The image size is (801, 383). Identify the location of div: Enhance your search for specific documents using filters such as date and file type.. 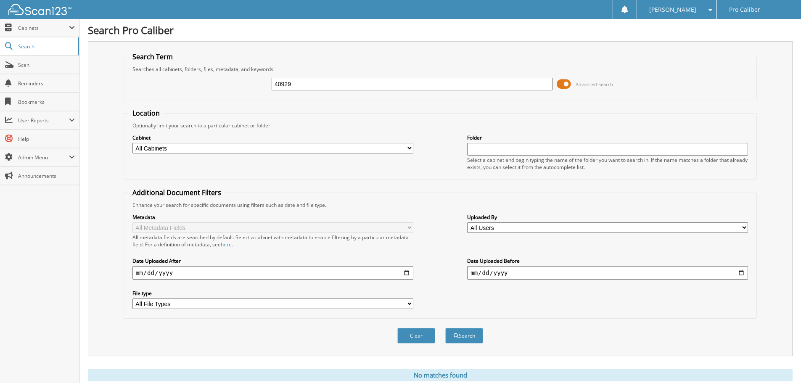
(440, 205).